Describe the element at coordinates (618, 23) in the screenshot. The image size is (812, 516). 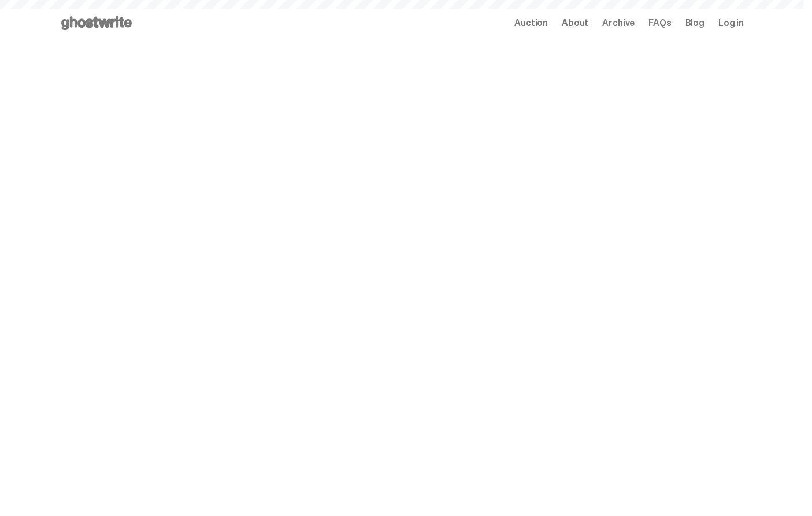
I see `span: Archive` at that location.